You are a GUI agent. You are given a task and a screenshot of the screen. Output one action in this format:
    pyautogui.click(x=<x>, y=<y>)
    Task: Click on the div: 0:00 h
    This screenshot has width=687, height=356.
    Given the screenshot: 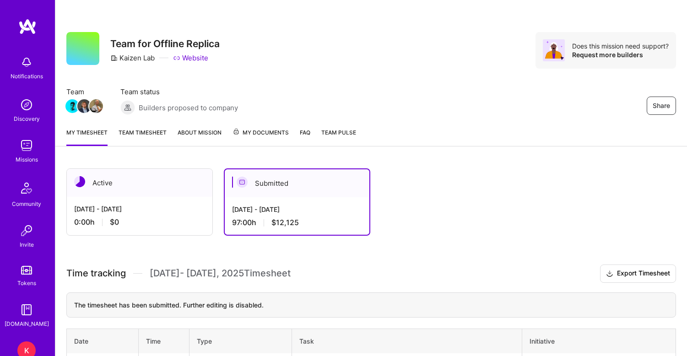 What is the action you would take?
    pyautogui.click(x=140, y=222)
    